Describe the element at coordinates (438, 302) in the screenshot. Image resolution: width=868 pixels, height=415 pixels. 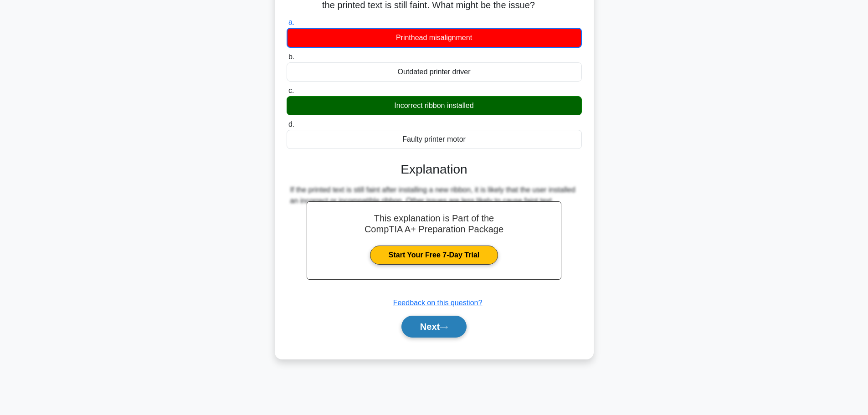
I see `u: Feedback on this question?` at that location.